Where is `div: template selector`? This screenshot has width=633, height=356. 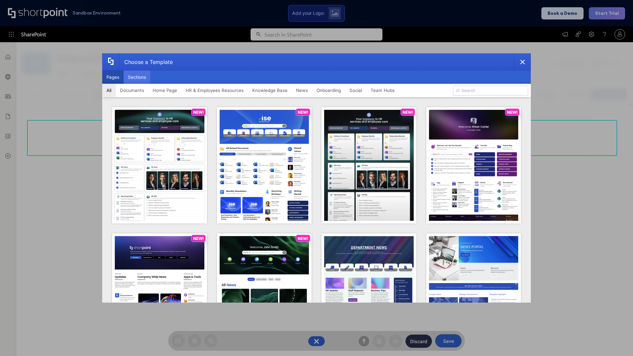
div: template selector is located at coordinates (316, 178).